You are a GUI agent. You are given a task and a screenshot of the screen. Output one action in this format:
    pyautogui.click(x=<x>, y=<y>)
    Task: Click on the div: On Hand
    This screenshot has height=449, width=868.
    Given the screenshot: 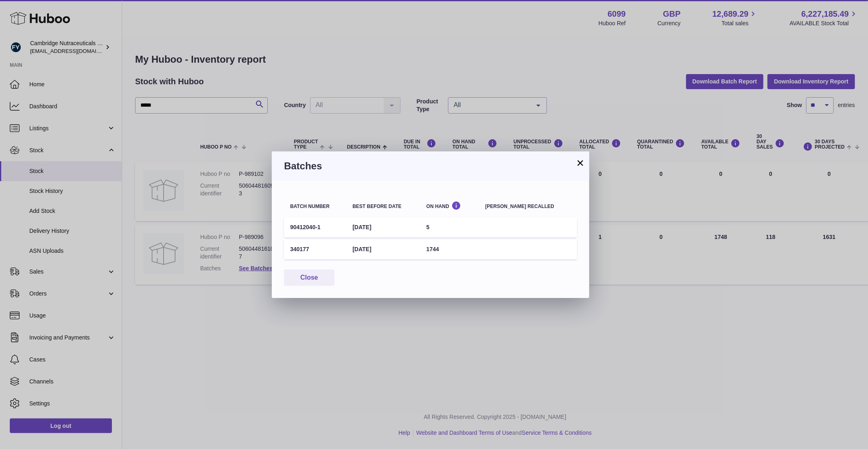 What is the action you would take?
    pyautogui.click(x=449, y=205)
    